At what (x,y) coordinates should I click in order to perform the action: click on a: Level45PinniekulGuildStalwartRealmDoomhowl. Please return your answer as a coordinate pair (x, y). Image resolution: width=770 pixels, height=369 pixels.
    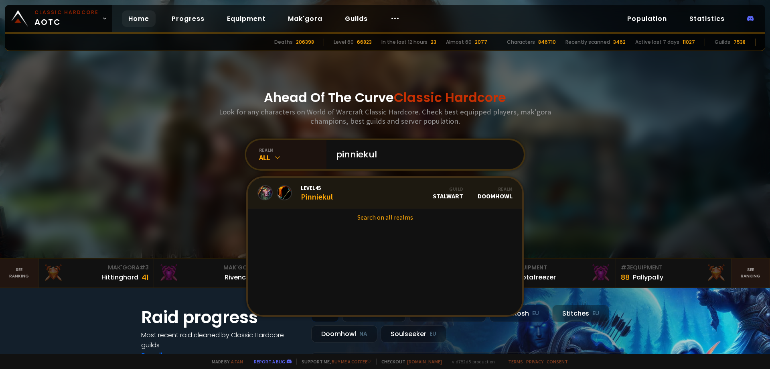
    Looking at the image, I should click on (385, 193).